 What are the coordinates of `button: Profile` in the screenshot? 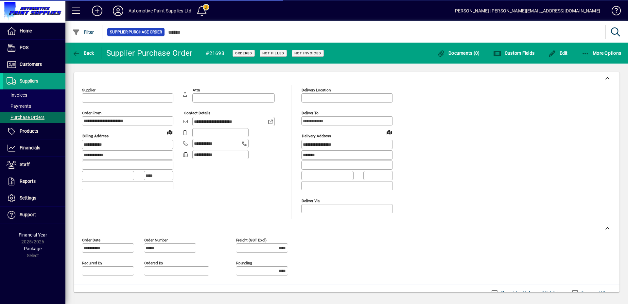 It's located at (118, 11).